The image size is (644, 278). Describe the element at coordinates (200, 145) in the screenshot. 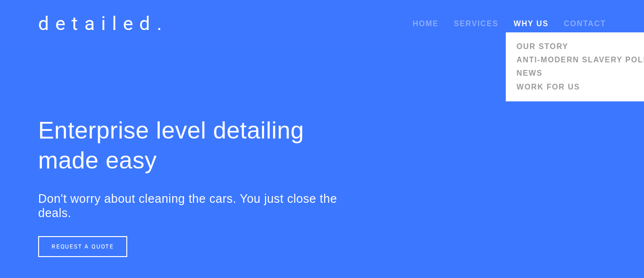

I see `h1: Enterprise level detailing made easy` at that location.